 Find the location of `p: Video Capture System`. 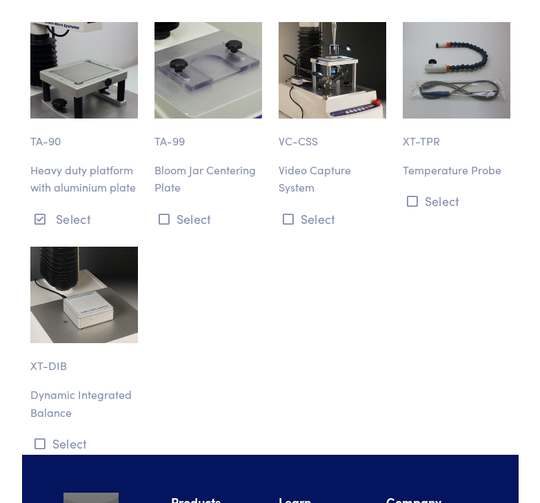

p: Video Capture System is located at coordinates (332, 178).